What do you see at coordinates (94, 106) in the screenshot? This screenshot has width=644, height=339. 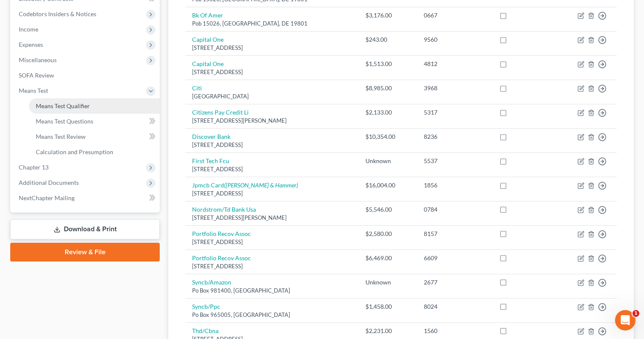 I see `a: Means Test Qualifier` at bounding box center [94, 106].